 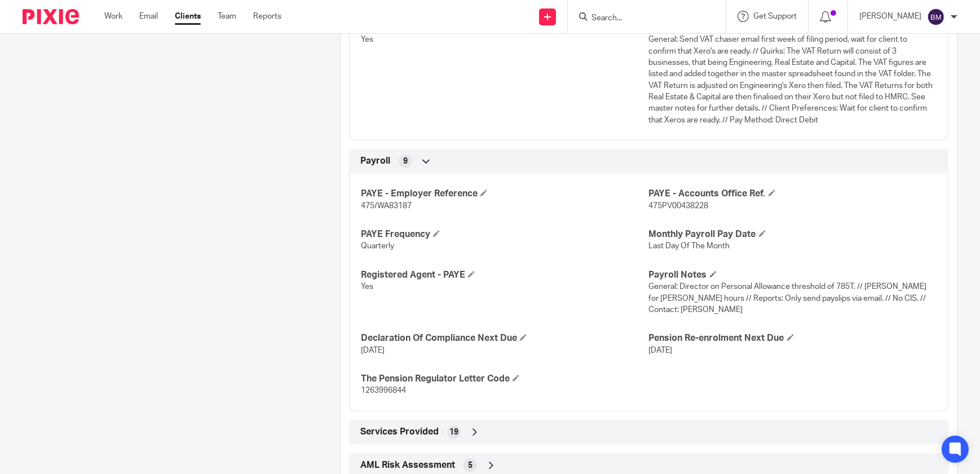 What do you see at coordinates (454, 432) in the screenshot?
I see `span: 19` at bounding box center [454, 432].